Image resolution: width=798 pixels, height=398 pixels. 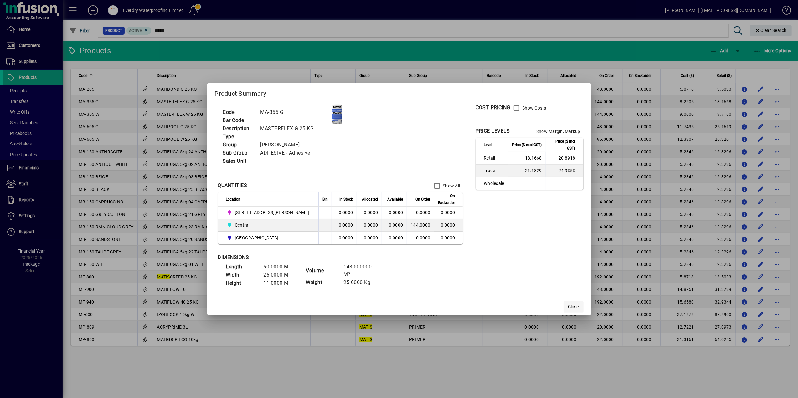 What do you see at coordinates (279, 283) in the screenshot?
I see `td: 11.0000 M` at bounding box center [279, 283].